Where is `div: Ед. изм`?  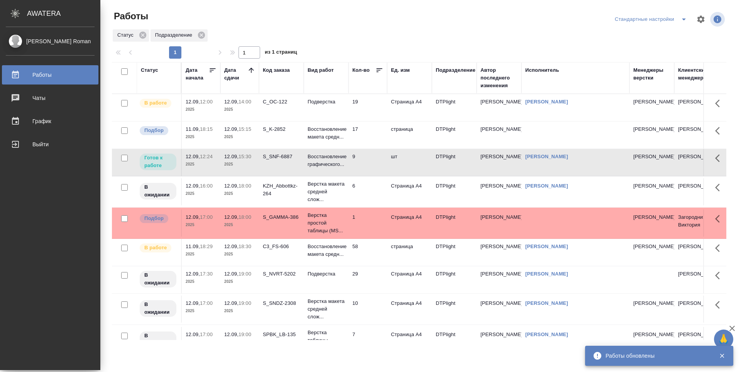
div: Ед. изм is located at coordinates (400, 70).